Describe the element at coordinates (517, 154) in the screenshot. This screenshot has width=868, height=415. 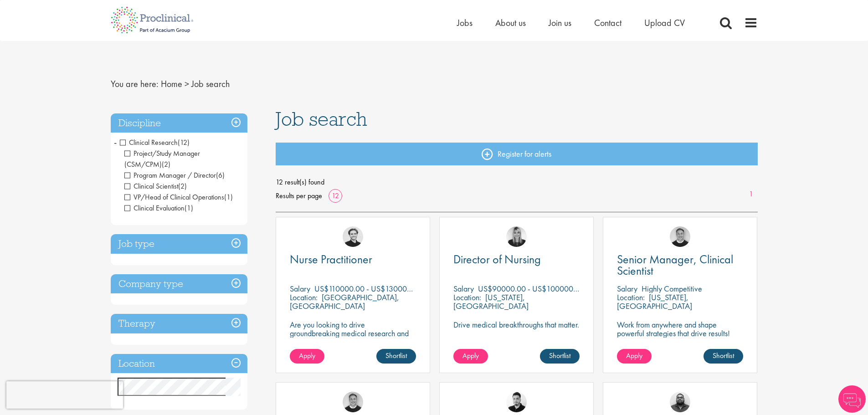
I see `a: Register for alerts` at that location.